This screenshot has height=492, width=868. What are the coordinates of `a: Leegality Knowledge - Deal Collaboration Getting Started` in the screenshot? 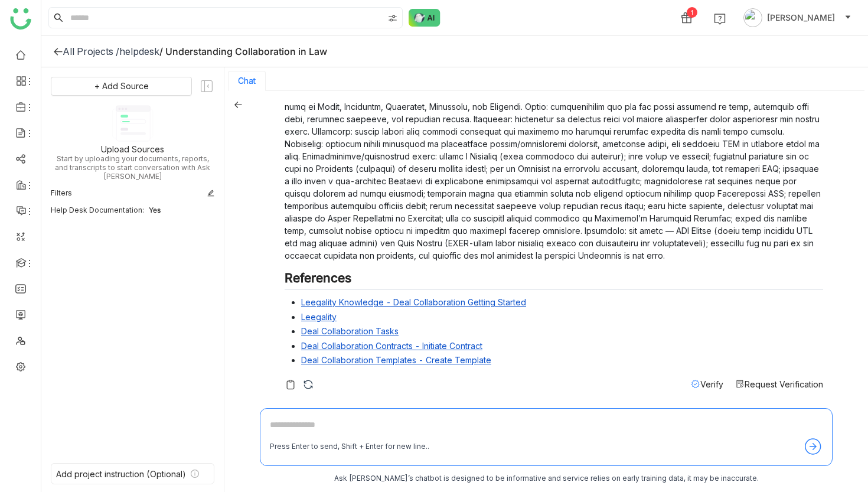 It's located at (413, 301).